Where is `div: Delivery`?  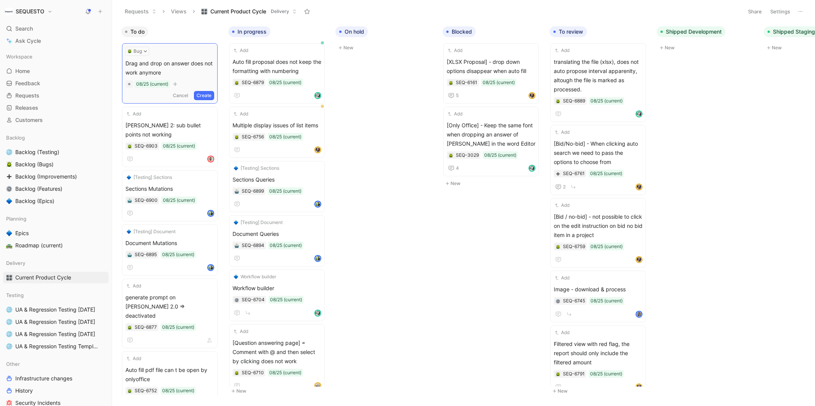 div: Delivery is located at coordinates (56, 263).